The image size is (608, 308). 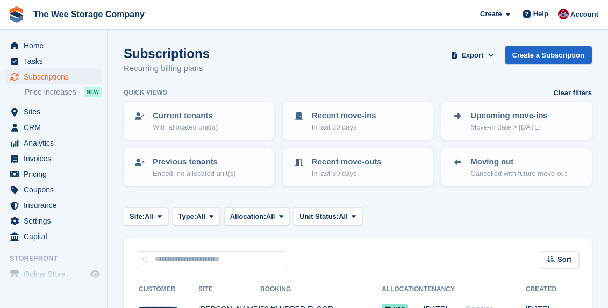 I want to click on span: Invoices, so click(x=56, y=159).